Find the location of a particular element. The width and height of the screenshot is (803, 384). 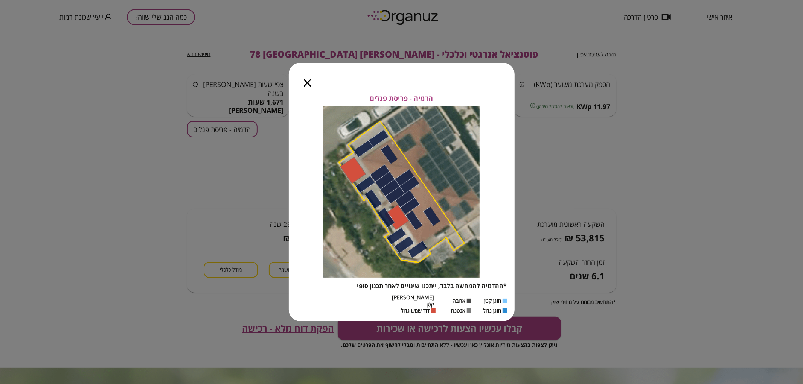

span: ארובה is located at coordinates (459, 301).